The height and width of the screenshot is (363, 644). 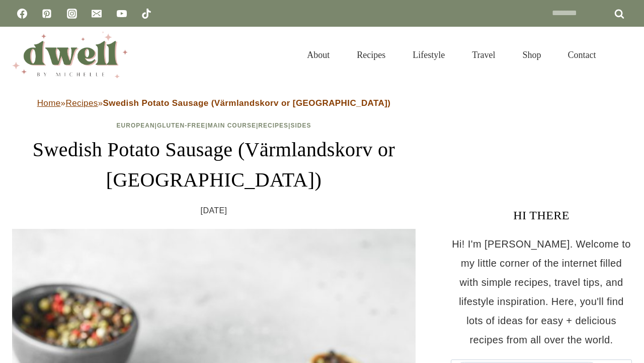 I want to click on a: DWELL by michelle, so click(x=70, y=55).